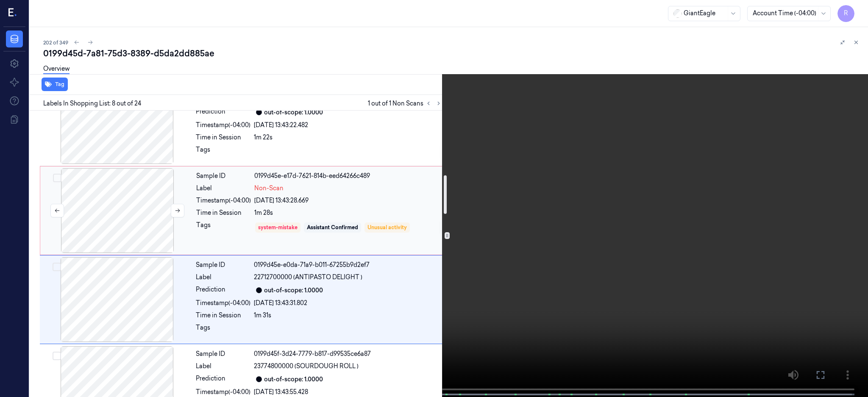 The image size is (868, 397). What do you see at coordinates (348, 137) in the screenshot?
I see `div: 1m 22s` at bounding box center [348, 137].